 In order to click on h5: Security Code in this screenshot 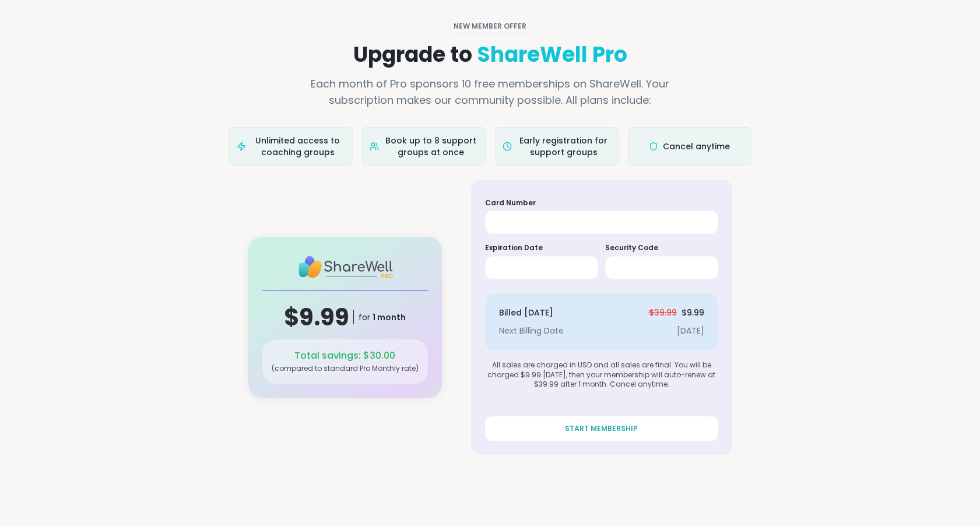, I will do `click(662, 248)`.